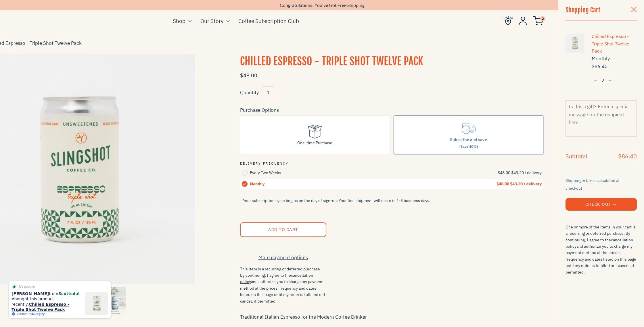 This screenshot has width=644, height=327. What do you see at coordinates (538, 21) in the screenshot?
I see `a: 2` at bounding box center [538, 21].